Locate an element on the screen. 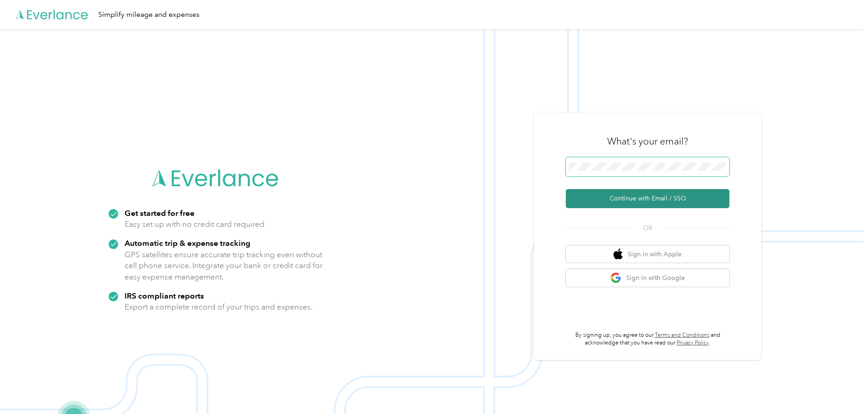 This screenshot has height=414, width=868. p: Export a complete record of your trips and expenses. is located at coordinates (218, 307).